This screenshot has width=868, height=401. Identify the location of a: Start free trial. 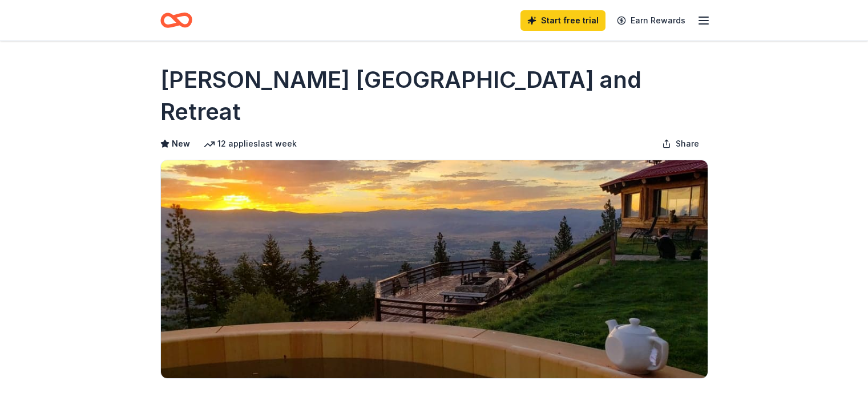
(562, 21).